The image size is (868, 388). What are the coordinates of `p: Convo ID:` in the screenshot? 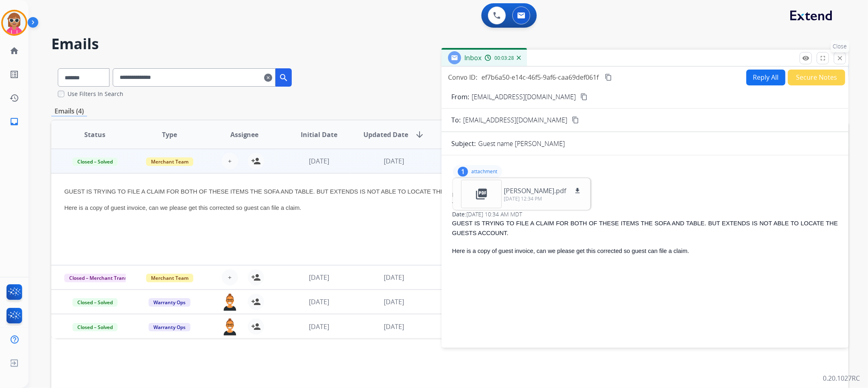 It's located at (462, 77).